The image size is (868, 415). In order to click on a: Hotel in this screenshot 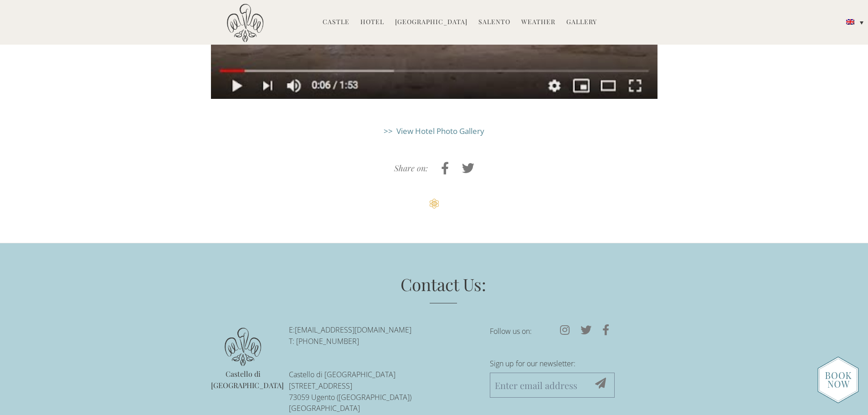, I will do `click(372, 22)`.